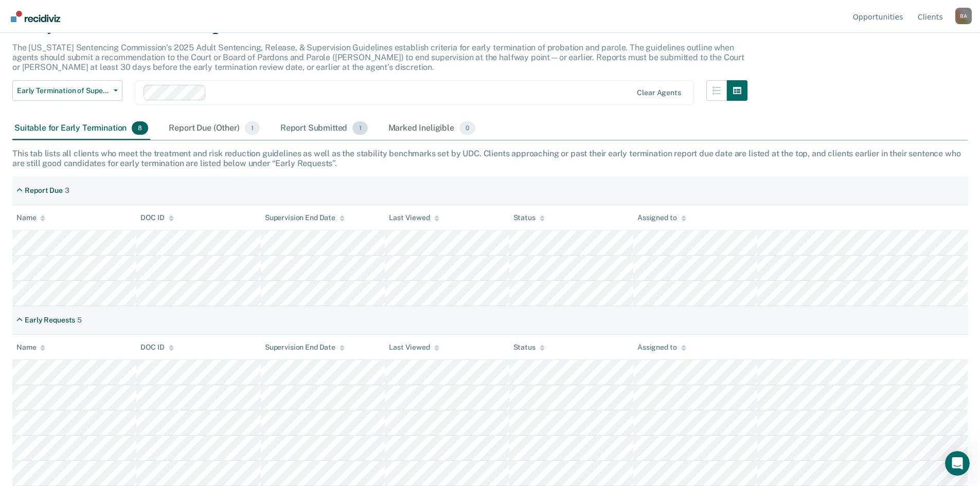  I want to click on div: Report Due, so click(44, 191).